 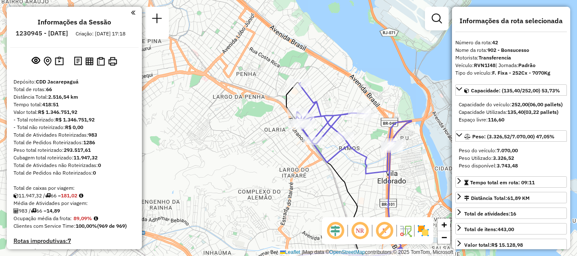 What do you see at coordinates (511, 21) in the screenshot?
I see `h4: Informações da rota selecionada` at bounding box center [511, 21].